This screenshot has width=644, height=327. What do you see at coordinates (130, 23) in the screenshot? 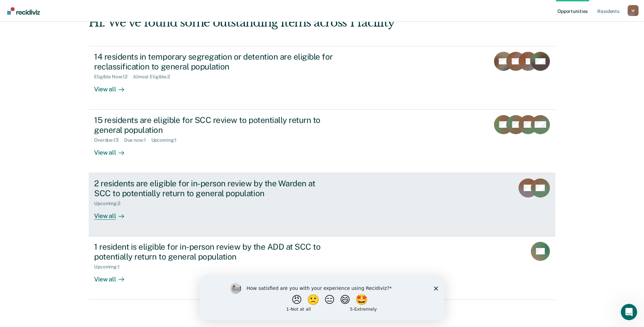
I see `button: 3` at bounding box center [130, 23].